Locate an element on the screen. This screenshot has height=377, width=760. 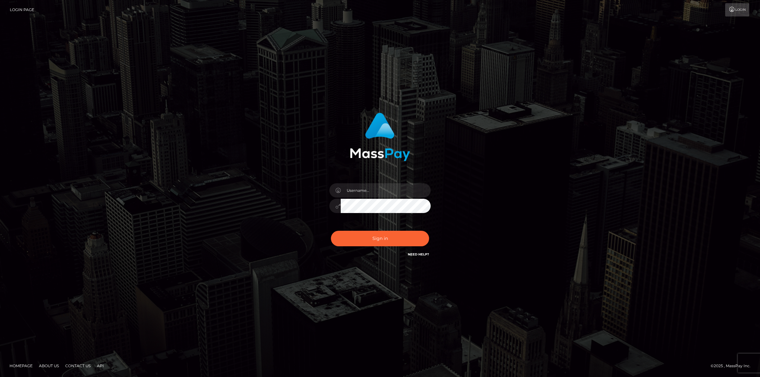
a: Need Help? is located at coordinates (418, 254).